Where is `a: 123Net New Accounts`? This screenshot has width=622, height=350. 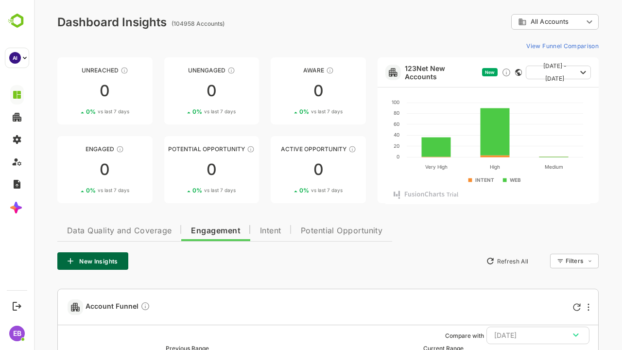
a: 123Net New Accounts is located at coordinates (407, 72).